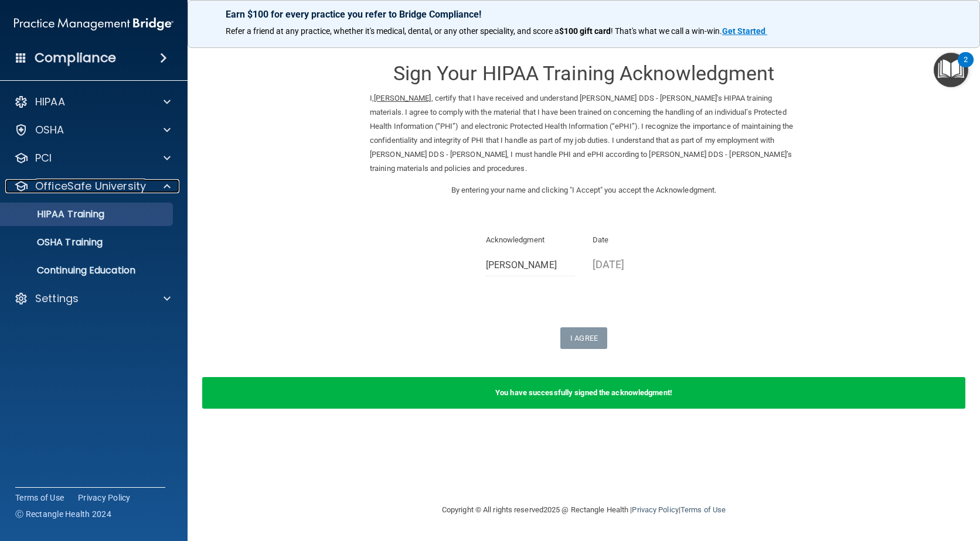  I want to click on button: I Agree, so click(584, 338).